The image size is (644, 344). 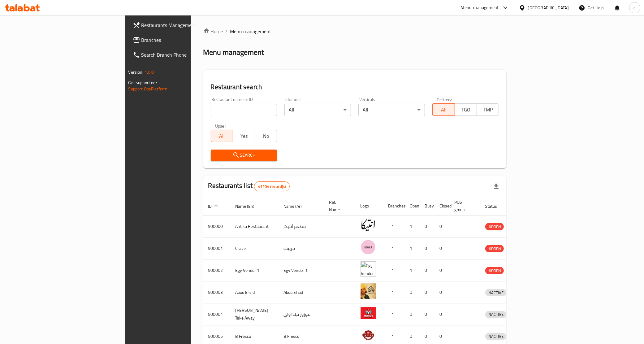 I want to click on span: 41104 record(s), so click(x=272, y=186).